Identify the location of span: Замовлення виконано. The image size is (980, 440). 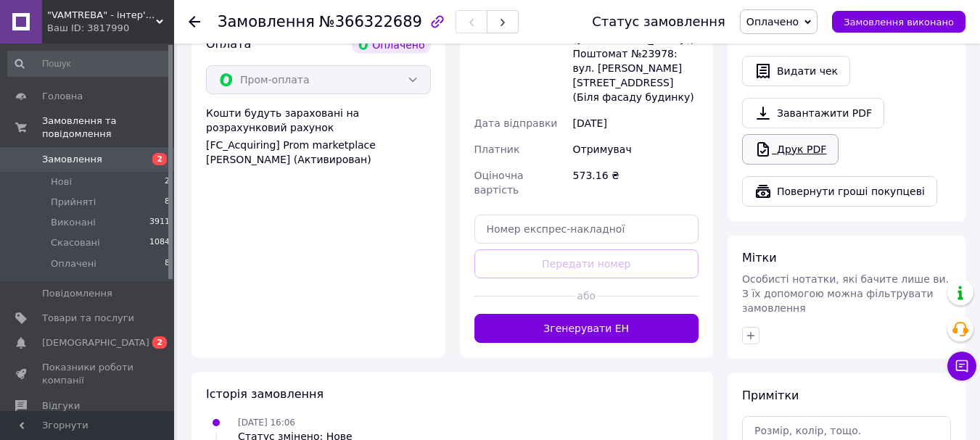
(899, 21).